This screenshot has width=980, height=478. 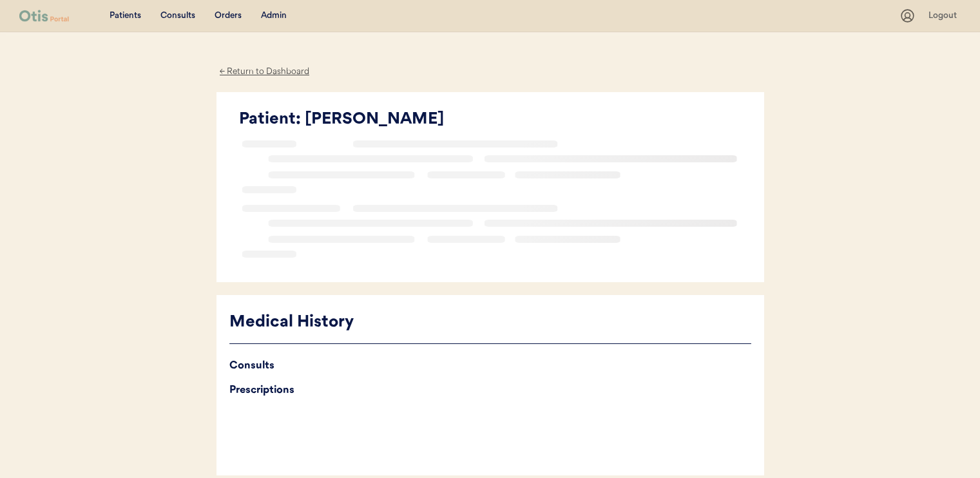 I want to click on div: Medical History, so click(x=490, y=323).